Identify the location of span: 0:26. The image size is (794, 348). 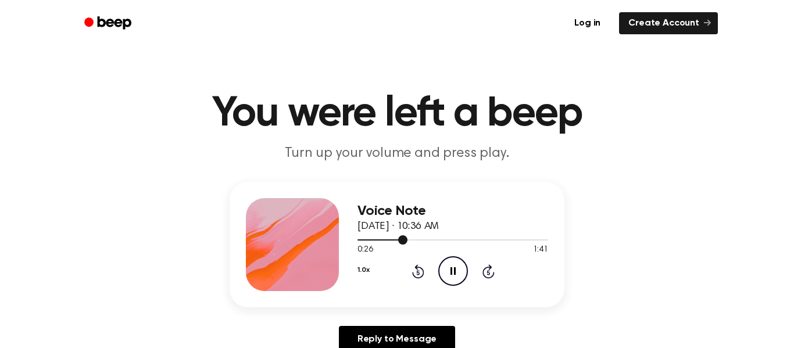
(365, 250).